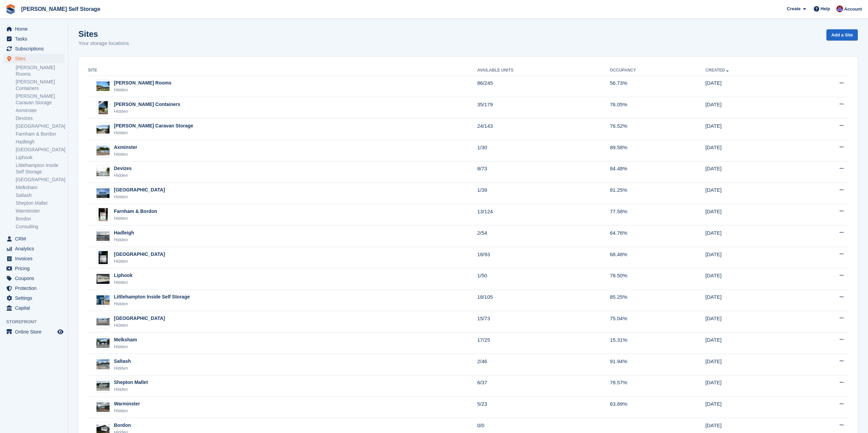  I want to click on a: Axminster, so click(40, 110).